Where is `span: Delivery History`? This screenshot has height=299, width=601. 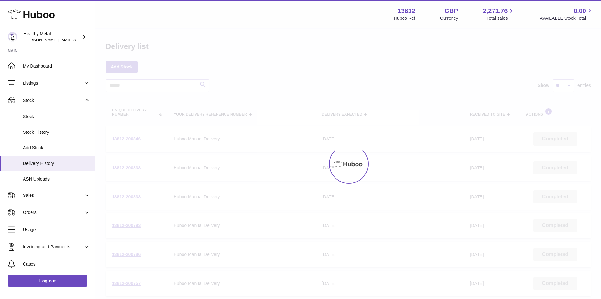 span: Delivery History is located at coordinates (57, 163).